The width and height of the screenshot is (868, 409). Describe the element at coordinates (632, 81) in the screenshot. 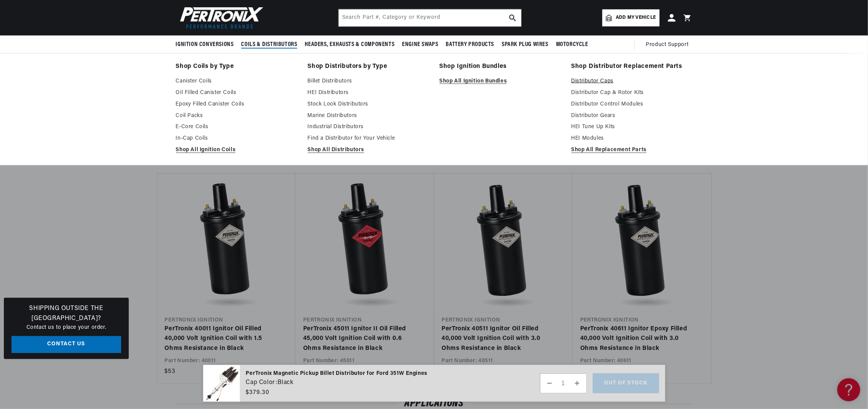

I see `a: Distributor Caps` at that location.